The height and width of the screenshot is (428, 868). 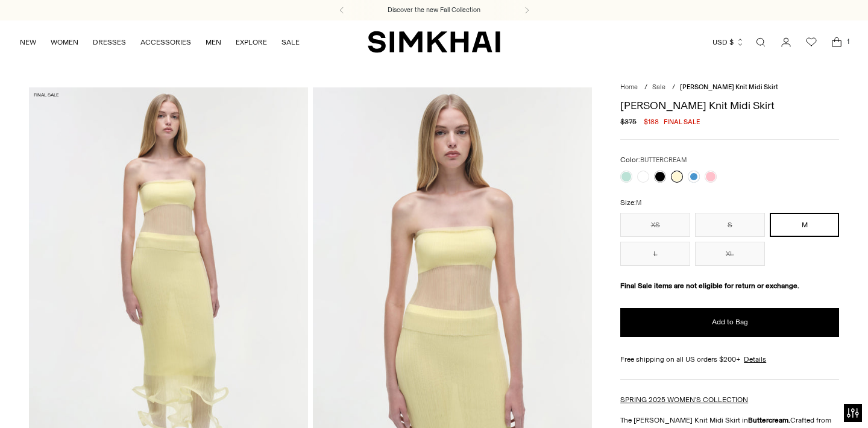 What do you see at coordinates (434, 41) in the screenshot?
I see `a: SIMKHAI` at bounding box center [434, 41].